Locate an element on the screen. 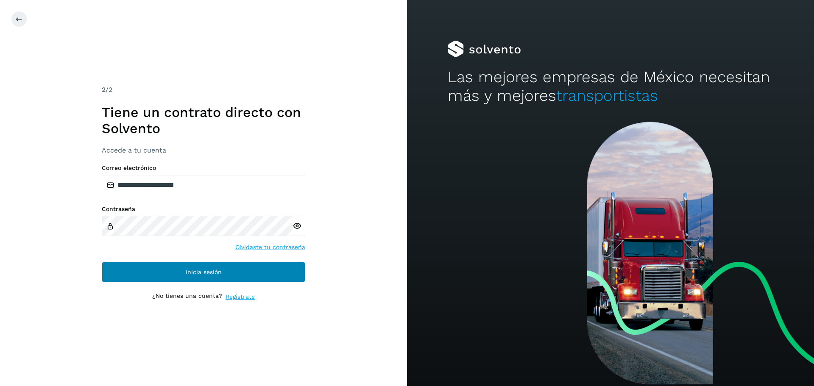  h3: Accede a tu cuenta is located at coordinates (203, 150).